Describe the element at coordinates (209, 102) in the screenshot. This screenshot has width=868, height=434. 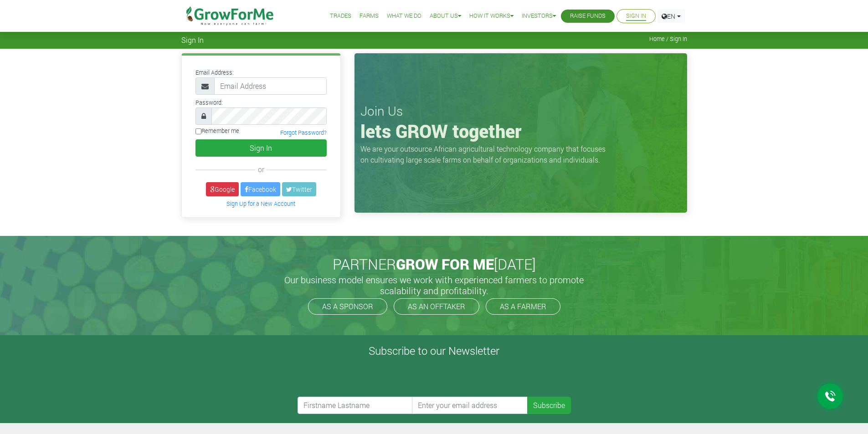
I see `label: Password:` at that location.